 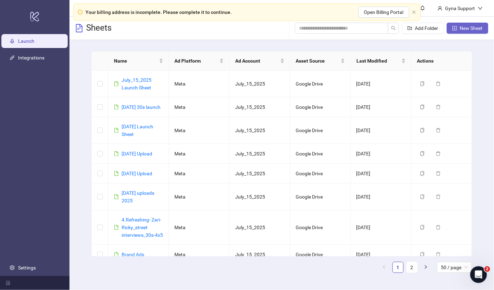 I want to click on div: Gyna Support, so click(x=460, y=8).